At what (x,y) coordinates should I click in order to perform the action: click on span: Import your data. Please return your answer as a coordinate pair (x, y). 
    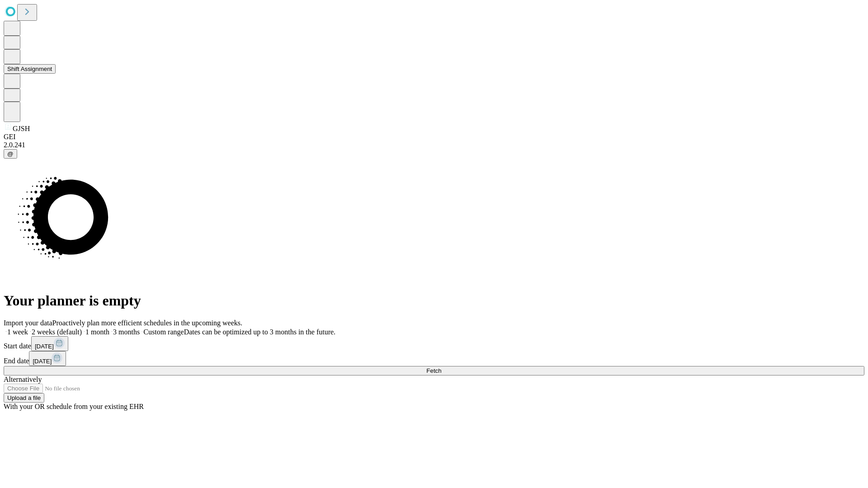
    Looking at the image, I should click on (28, 322).